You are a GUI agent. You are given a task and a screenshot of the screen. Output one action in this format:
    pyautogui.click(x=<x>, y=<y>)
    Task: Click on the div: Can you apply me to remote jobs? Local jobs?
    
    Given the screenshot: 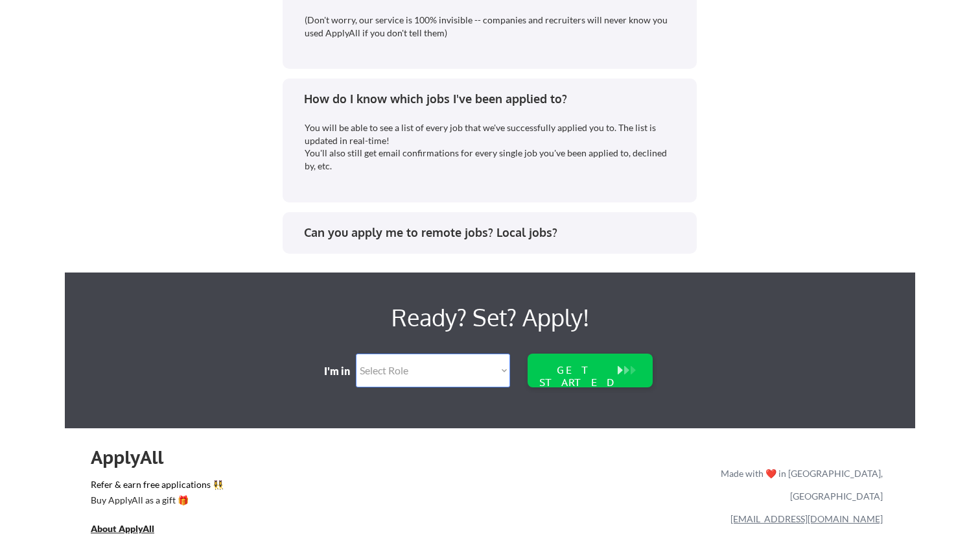 What is the action you would take?
    pyautogui.click(x=494, y=232)
    